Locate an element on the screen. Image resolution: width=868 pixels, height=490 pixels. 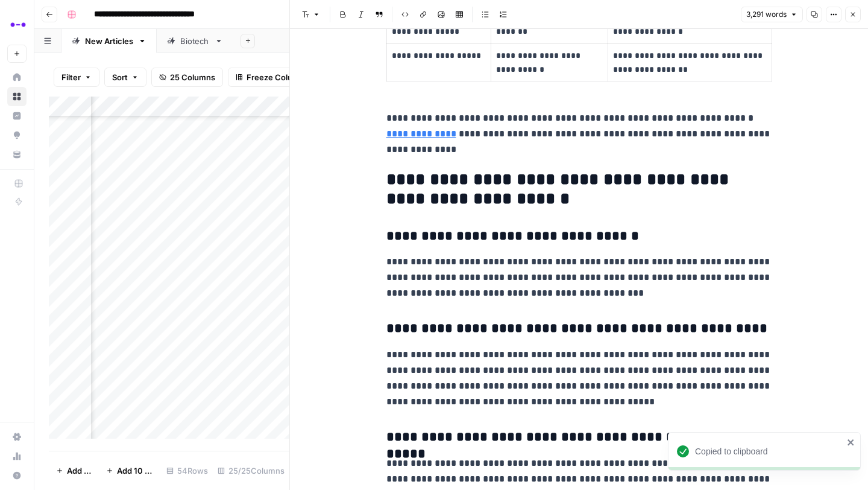
a: Insights is located at coordinates (17, 116).